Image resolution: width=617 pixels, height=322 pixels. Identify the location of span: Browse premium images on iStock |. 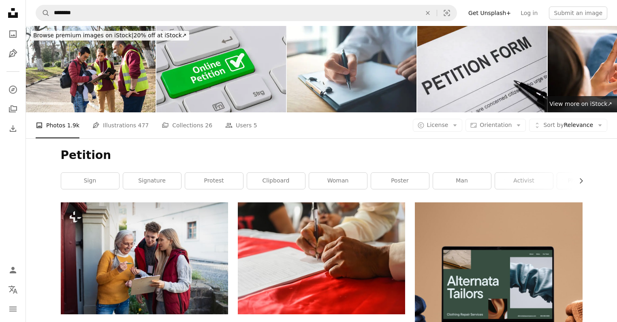
(83, 35).